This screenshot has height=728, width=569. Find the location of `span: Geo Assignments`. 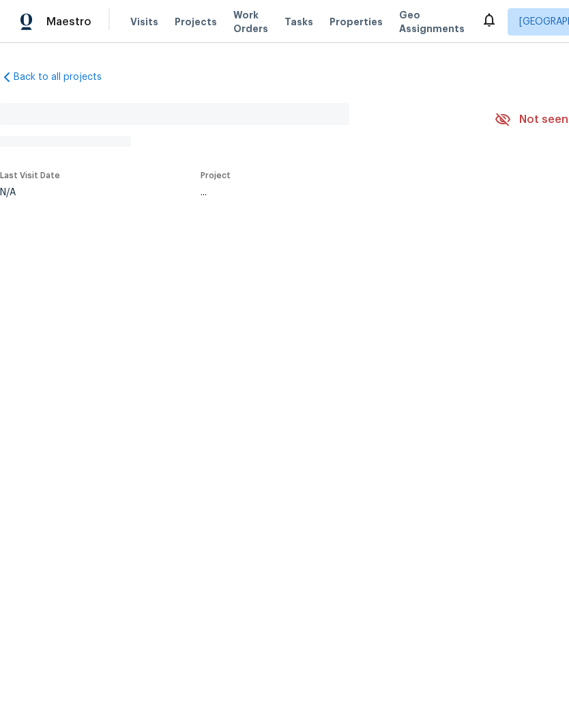

span: Geo Assignments is located at coordinates (432, 22).